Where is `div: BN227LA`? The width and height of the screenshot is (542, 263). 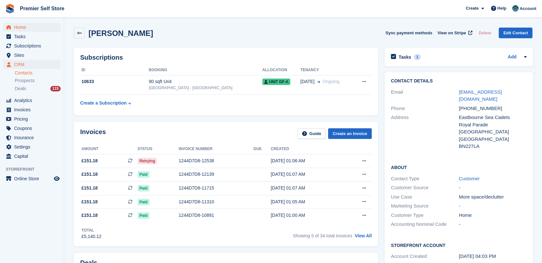 div: BN227LA is located at coordinates (493, 146).